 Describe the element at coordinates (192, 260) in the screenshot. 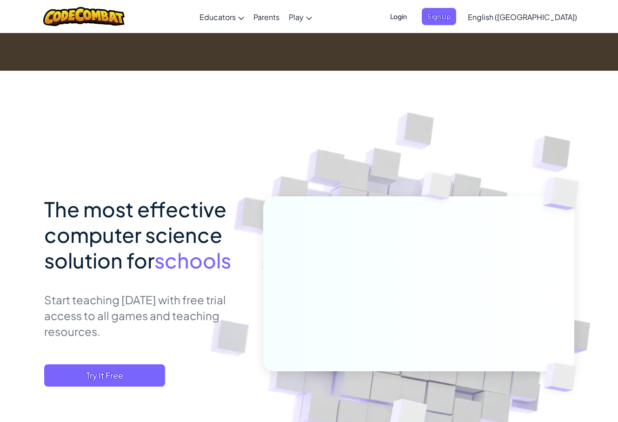

I see `span: schools` at that location.